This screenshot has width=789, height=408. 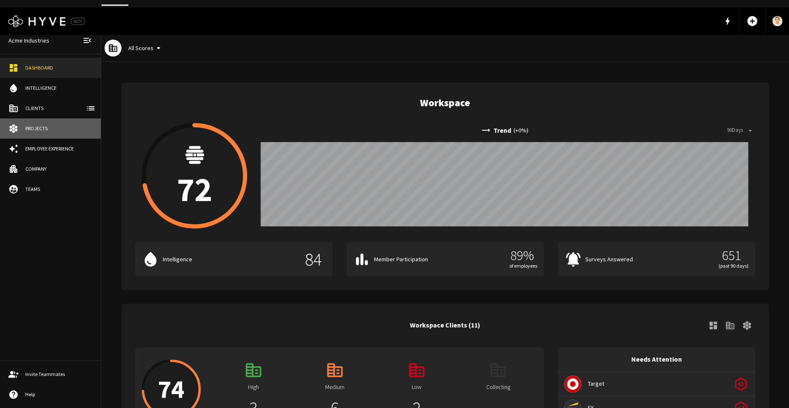 I want to click on div: Clients, so click(x=59, y=108).